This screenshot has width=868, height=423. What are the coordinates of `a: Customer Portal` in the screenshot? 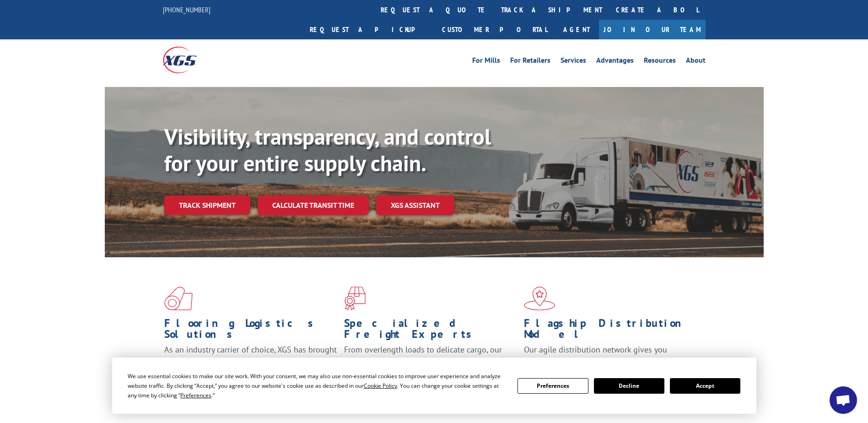 It's located at (494, 29).